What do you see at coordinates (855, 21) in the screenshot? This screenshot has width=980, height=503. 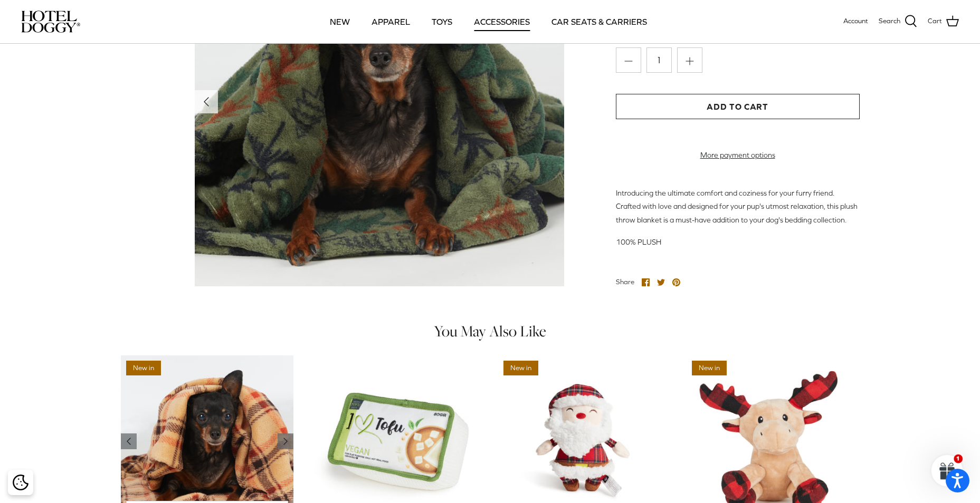 I see `span: Account` at bounding box center [855, 21].